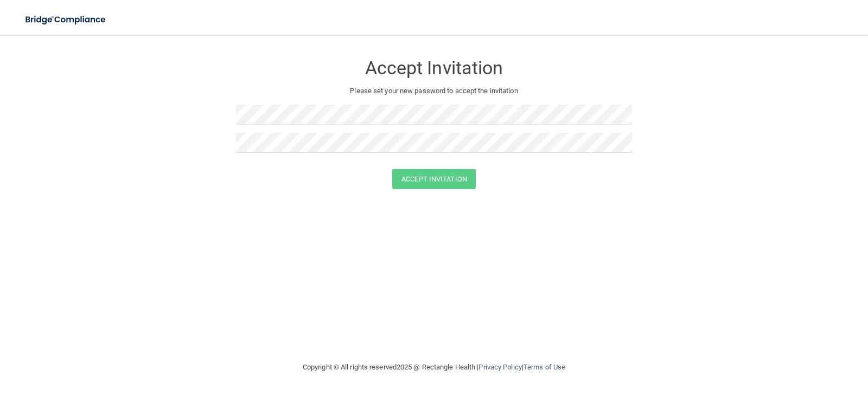  Describe the element at coordinates (434, 367) in the screenshot. I see `div: Copyright © All rights reserved 2025 @ Rectangle Health | |` at that location.